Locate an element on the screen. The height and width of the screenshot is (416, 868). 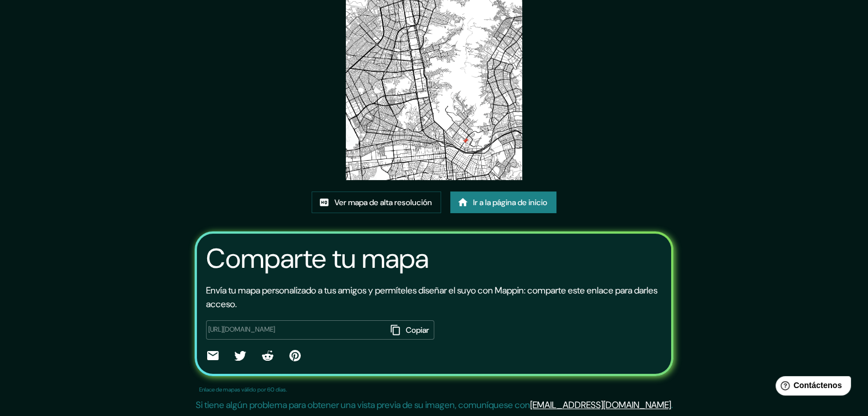
font: Envía tu mapa personalizado a tus amigos y permíteles diseñar el suyo con Mappin: comparte este e... is located at coordinates (431, 297).